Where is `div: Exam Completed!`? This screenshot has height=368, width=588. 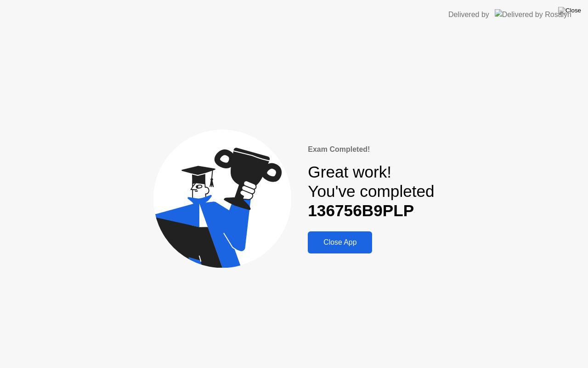
div: Exam Completed! is located at coordinates (371, 150).